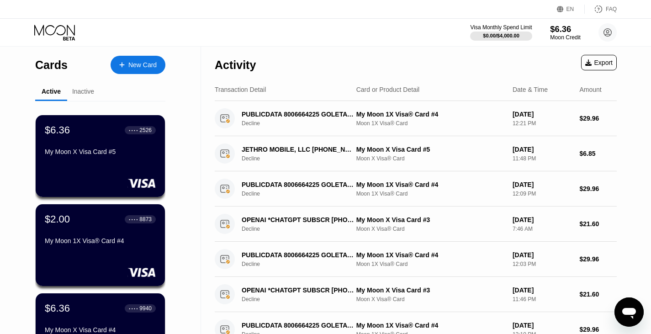 Image resolution: width=651 pixels, height=334 pixels. I want to click on div: Transaction Detail, so click(240, 90).